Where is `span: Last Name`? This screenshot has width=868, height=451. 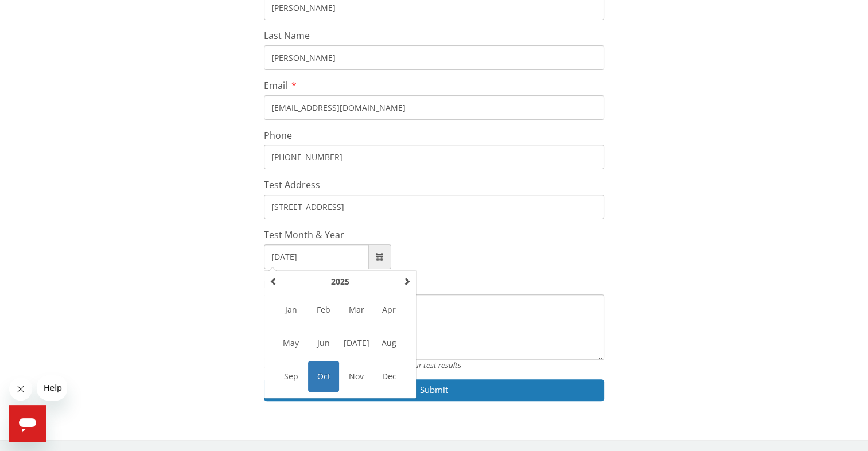 span: Last Name is located at coordinates (287, 36).